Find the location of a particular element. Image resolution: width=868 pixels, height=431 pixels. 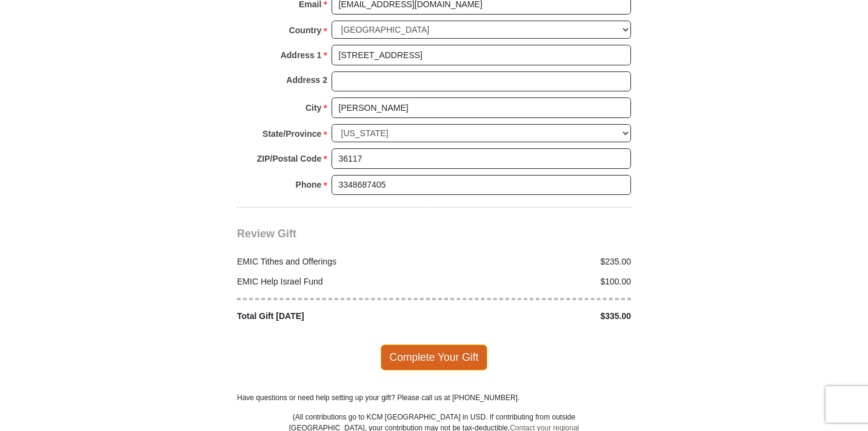

strong: City is located at coordinates (313, 108).